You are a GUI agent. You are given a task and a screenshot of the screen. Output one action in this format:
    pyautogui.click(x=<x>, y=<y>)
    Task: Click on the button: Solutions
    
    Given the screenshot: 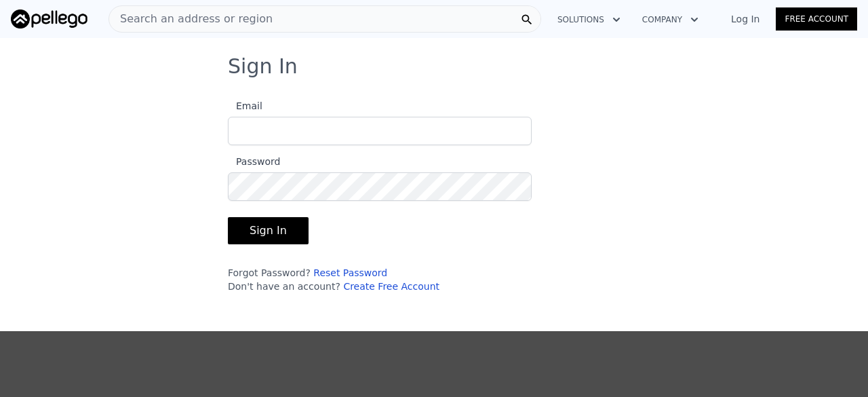 What is the action you would take?
    pyautogui.click(x=589, y=20)
    